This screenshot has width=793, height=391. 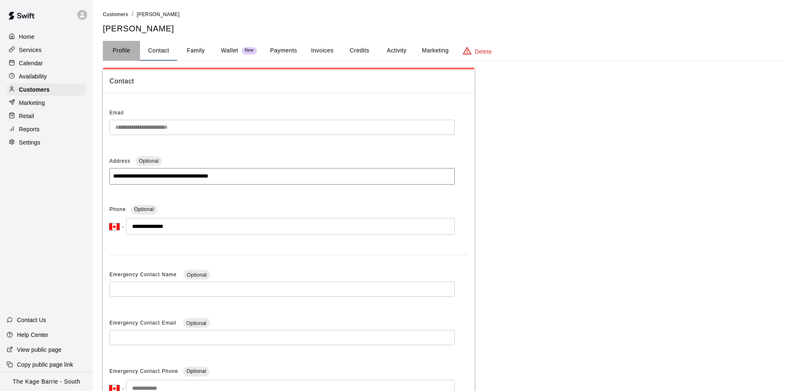 I want to click on span: Emergency Contact Email, so click(x=144, y=323).